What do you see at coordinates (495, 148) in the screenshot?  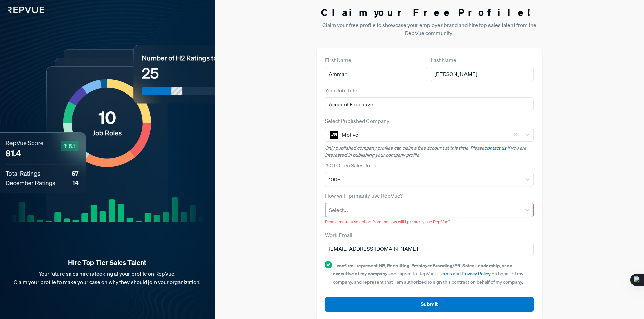 I see `a: contact us` at bounding box center [495, 148].